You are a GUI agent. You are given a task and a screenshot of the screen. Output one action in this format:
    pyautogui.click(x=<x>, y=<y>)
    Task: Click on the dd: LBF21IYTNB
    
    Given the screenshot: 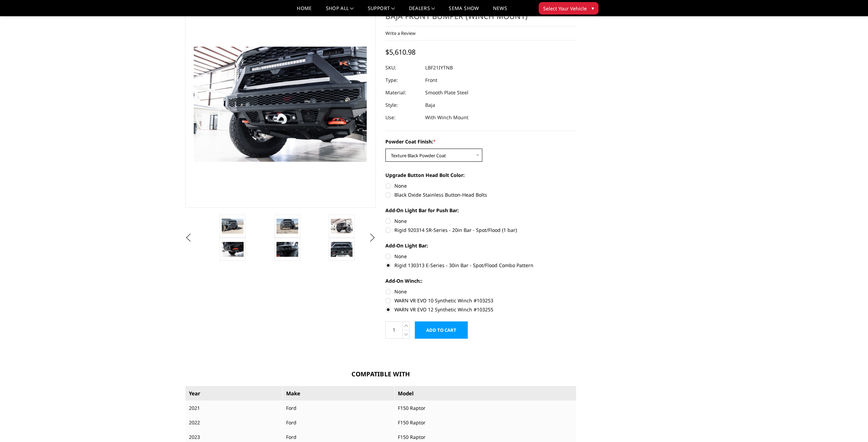 What is the action you would take?
    pyautogui.click(x=439, y=68)
    